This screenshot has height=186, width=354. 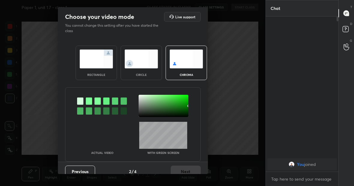 I want to click on p: Actual Video, so click(x=102, y=153).